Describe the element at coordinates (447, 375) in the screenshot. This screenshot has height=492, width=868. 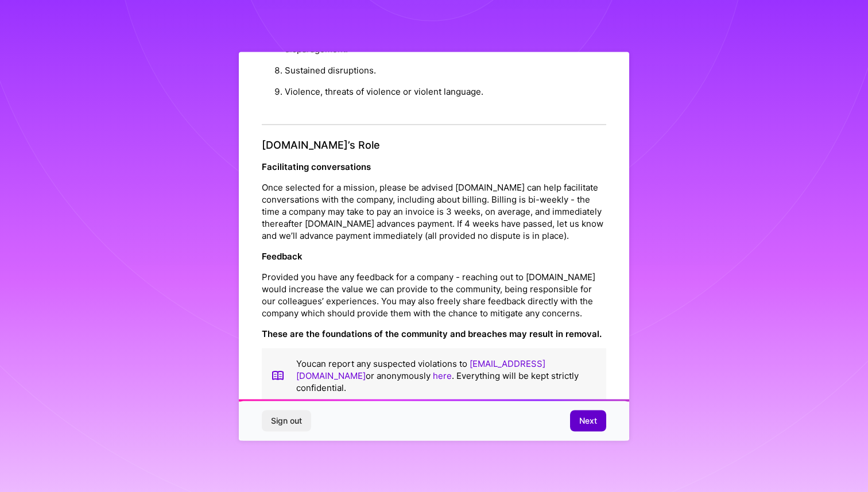
I see `p: You can report any suspected violations to or anonymously . Everything will be kept strictly conf...` at that location.